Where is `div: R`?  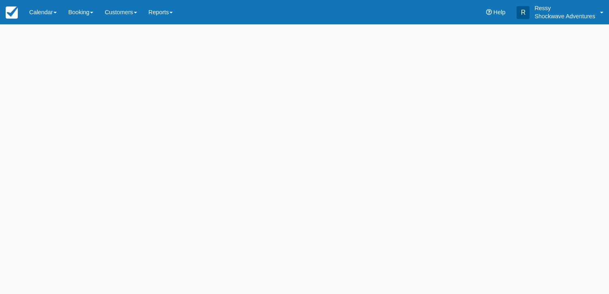 div: R is located at coordinates (523, 13).